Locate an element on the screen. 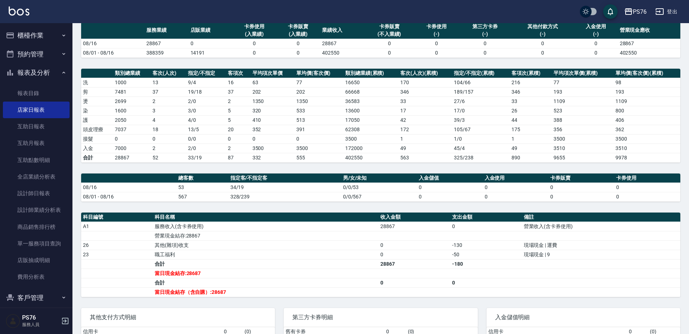 This screenshot has height=334, width=689. td: 其他(雜項)收支 is located at coordinates (265, 245).